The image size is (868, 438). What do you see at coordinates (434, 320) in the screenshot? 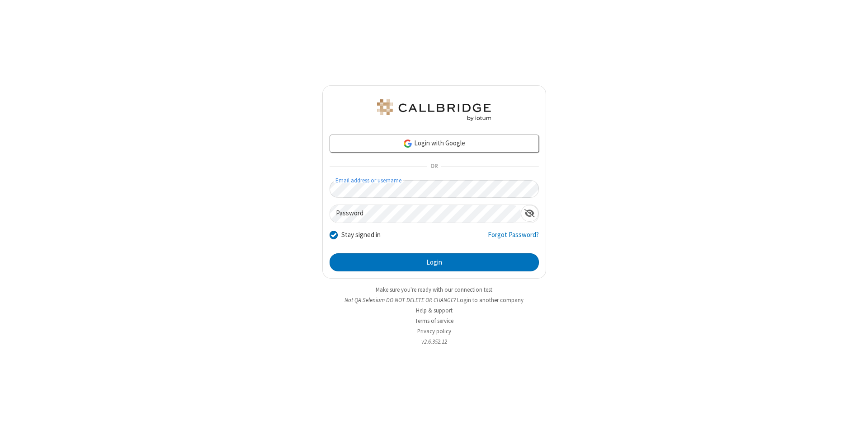
I see `a: Terms of service` at bounding box center [434, 320].